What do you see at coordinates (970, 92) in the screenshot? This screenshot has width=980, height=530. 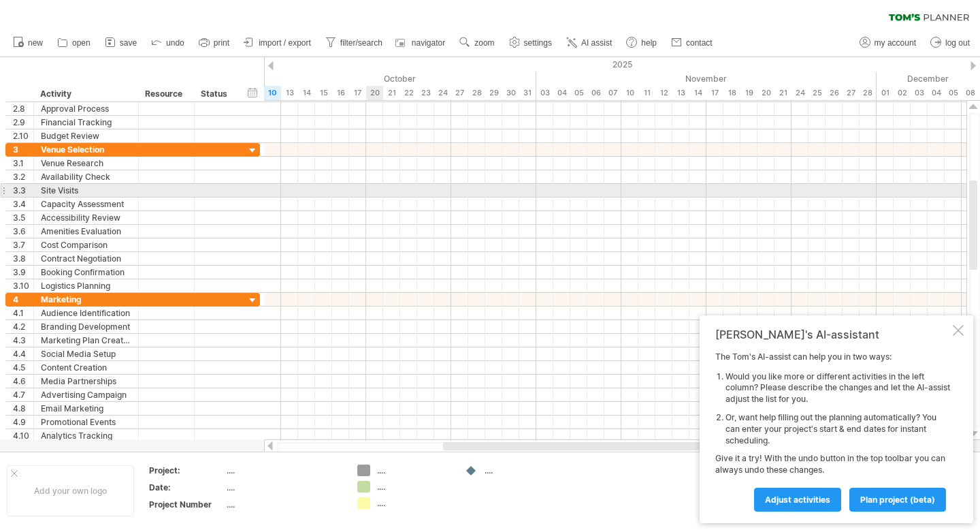 I see `div: Monday, 8 December 2025` at bounding box center [970, 92].